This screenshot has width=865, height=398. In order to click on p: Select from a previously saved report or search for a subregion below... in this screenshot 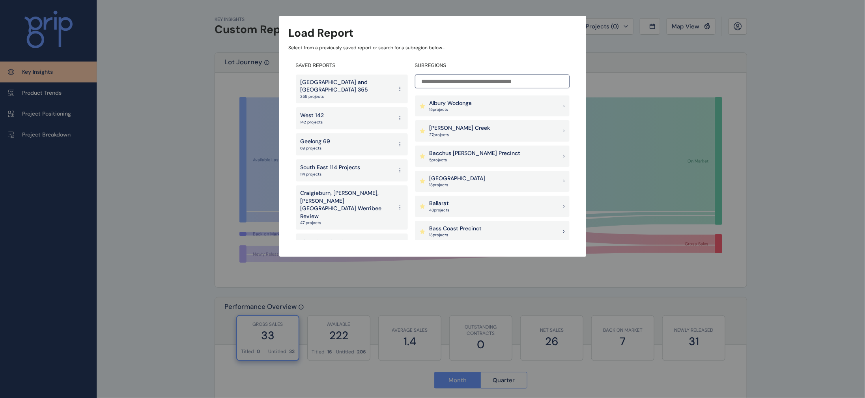, I will do `click(433, 48)`.